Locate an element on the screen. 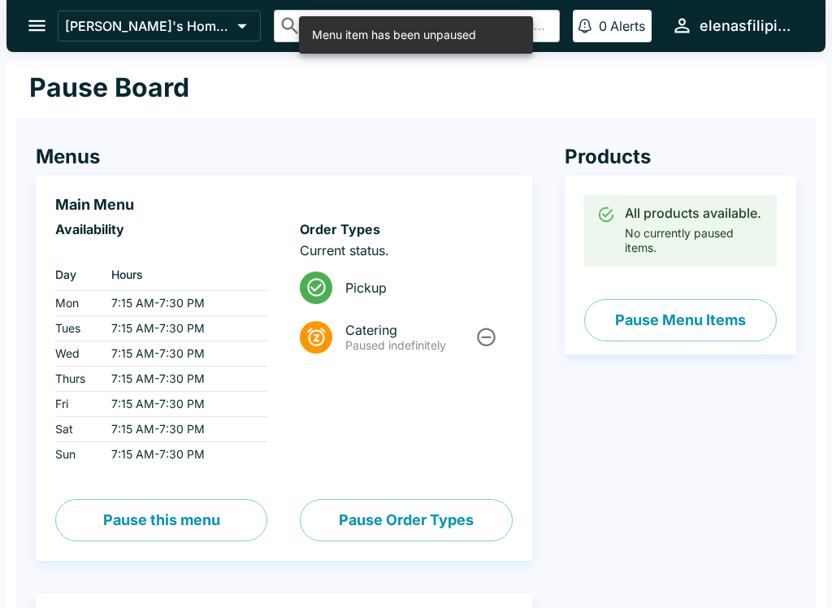  td: Thurs is located at coordinates (76, 378).